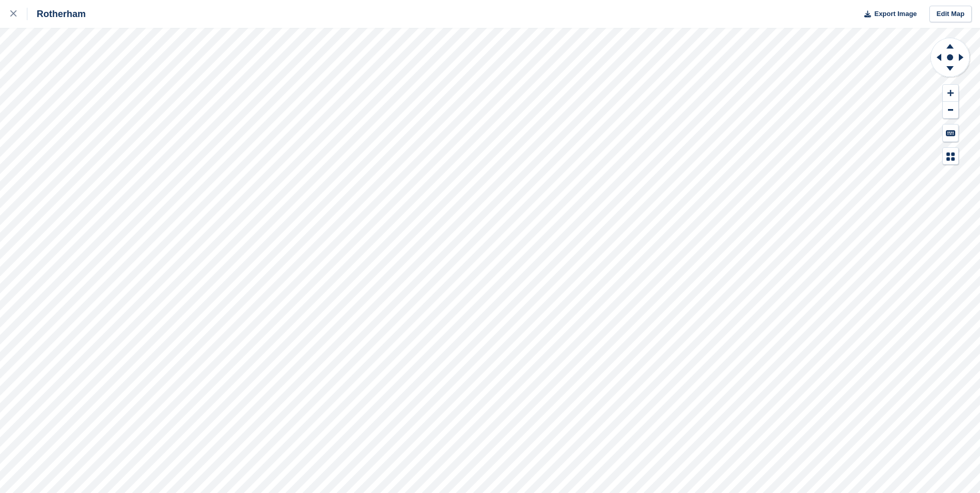 The width and height of the screenshot is (980, 493). Describe the element at coordinates (895, 14) in the screenshot. I see `span: Export Image` at that location.